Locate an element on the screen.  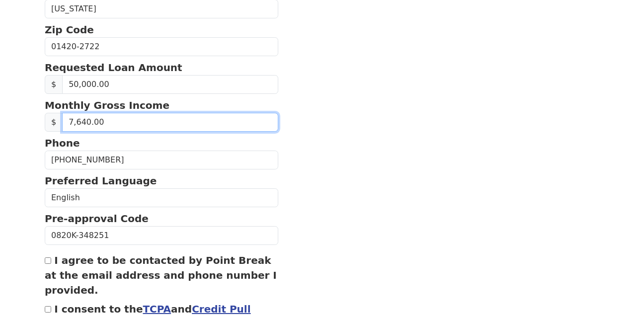
strong: Requested Loan Amount is located at coordinates (113, 67).